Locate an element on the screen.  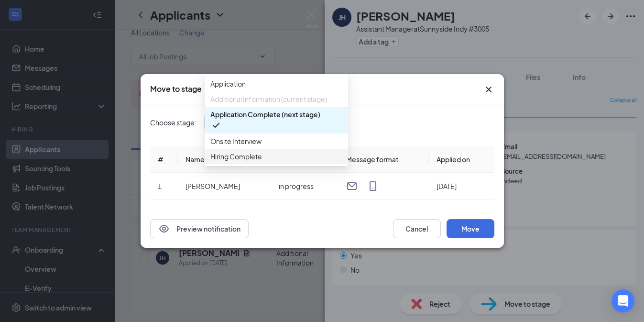
span: Choose stage: is located at coordinates (173, 123).